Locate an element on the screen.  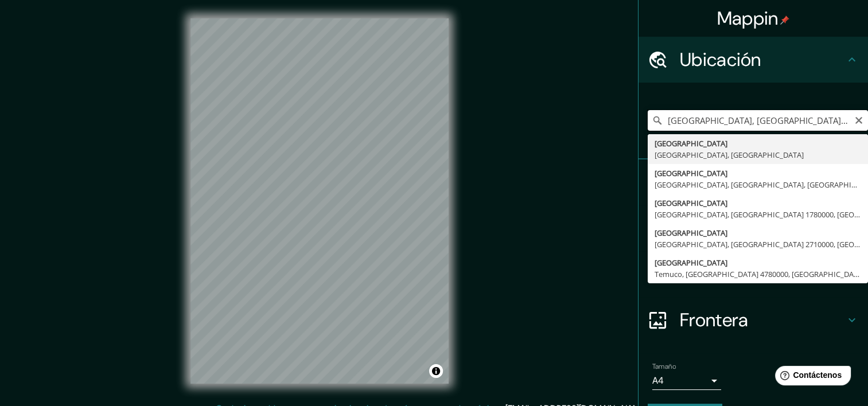
div: Pines is located at coordinates (753, 182).